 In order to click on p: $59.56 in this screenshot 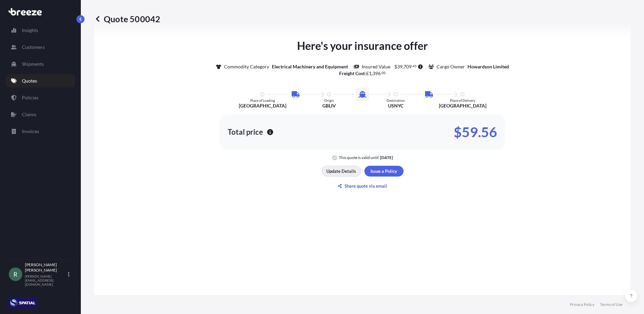, I will do `click(475, 132)`.